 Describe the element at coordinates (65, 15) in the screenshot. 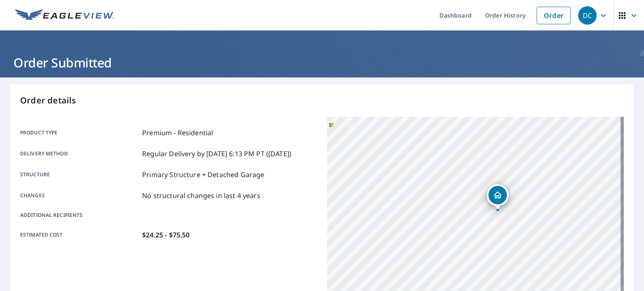

I see `img: EV Logo` at that location.